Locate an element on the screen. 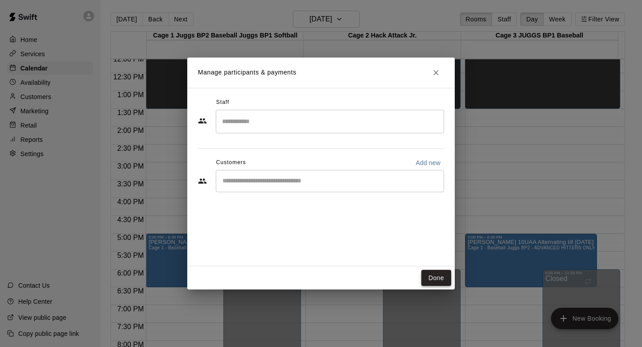  p: Add new is located at coordinates (428, 163).